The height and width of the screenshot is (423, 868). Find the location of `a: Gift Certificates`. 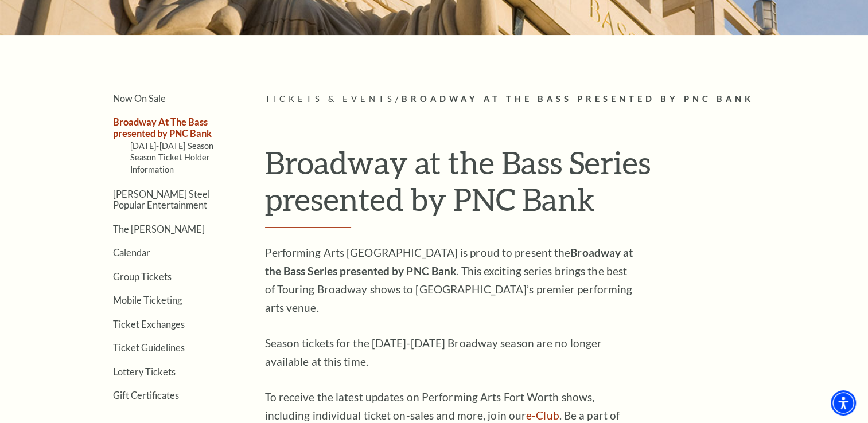

a: Gift Certificates is located at coordinates (145, 395).